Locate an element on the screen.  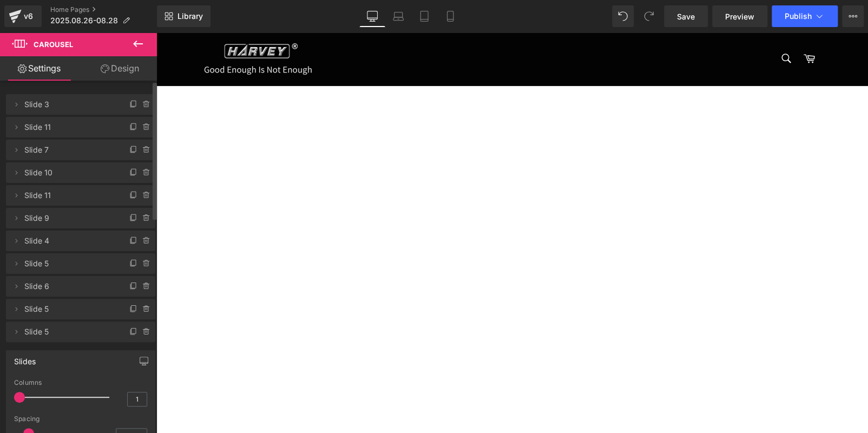
button: Publish is located at coordinates (805, 16).